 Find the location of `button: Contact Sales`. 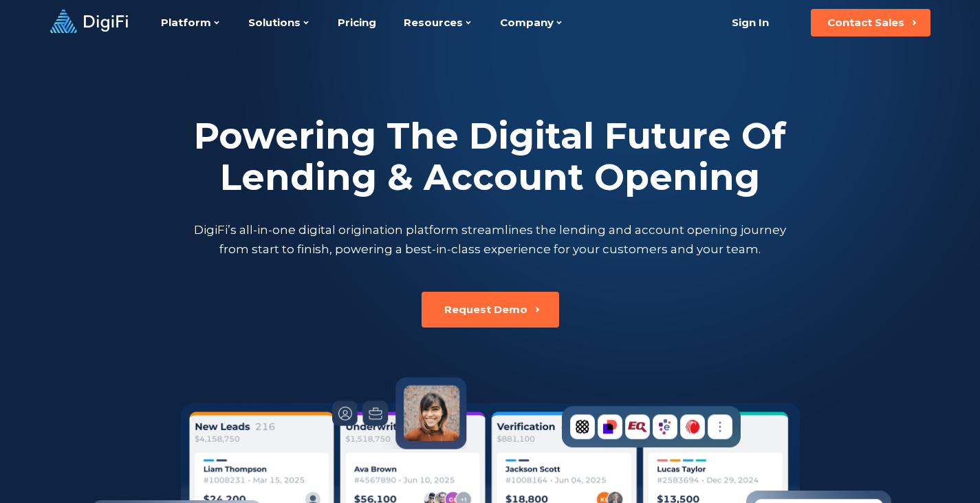

button: Contact Sales is located at coordinates (870, 23).